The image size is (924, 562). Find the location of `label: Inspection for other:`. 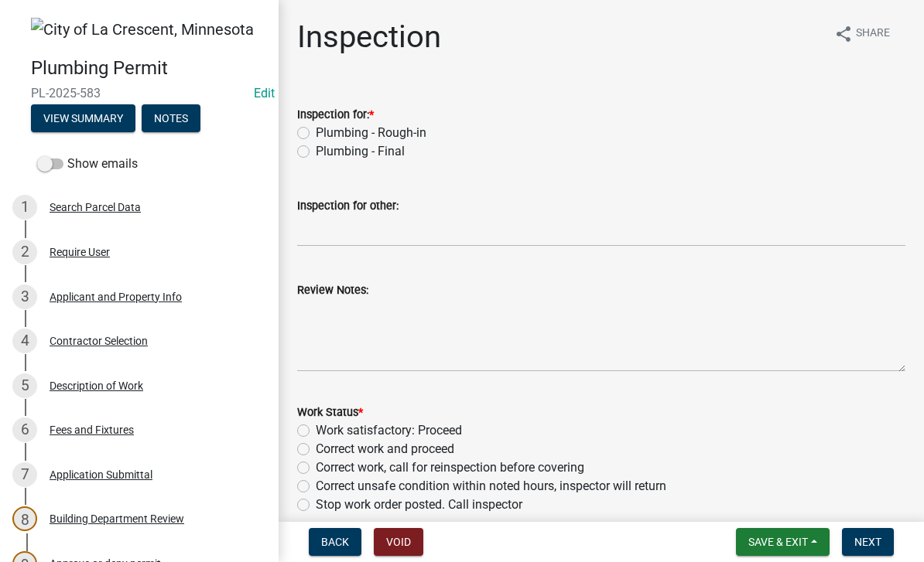

label: Inspection for other: is located at coordinates (347, 206).